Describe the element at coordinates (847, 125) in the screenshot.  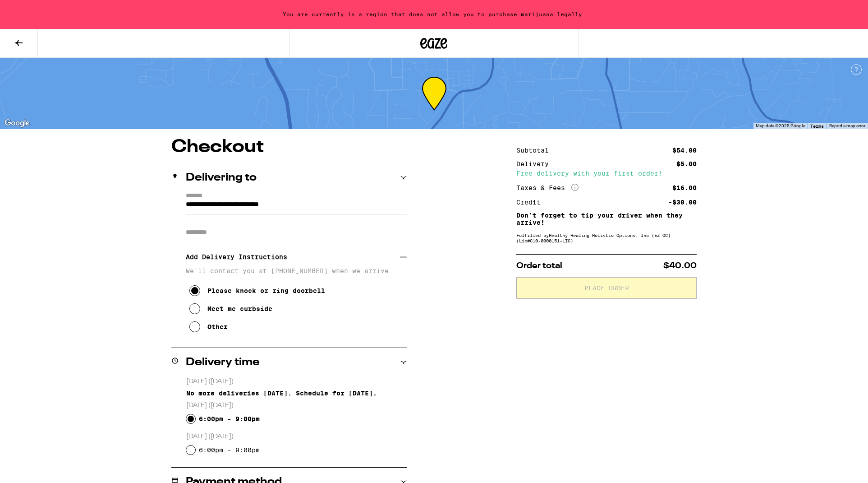
I see `a: Report a map error` at that location.